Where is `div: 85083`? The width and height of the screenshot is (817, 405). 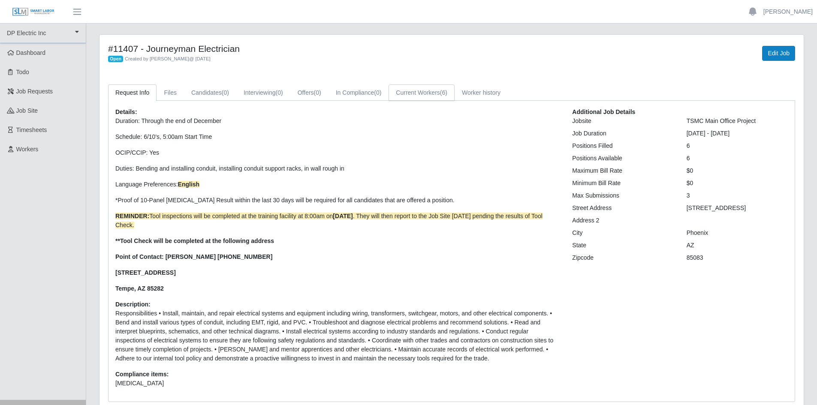 div: 85083 is located at coordinates (737, 258).